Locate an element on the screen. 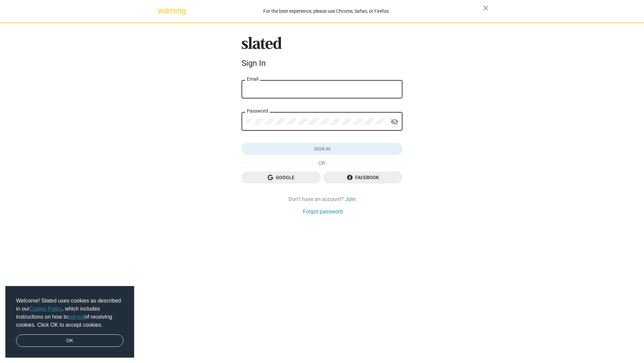 Image resolution: width=644 pixels, height=363 pixels. button: Facebook is located at coordinates (363, 177).